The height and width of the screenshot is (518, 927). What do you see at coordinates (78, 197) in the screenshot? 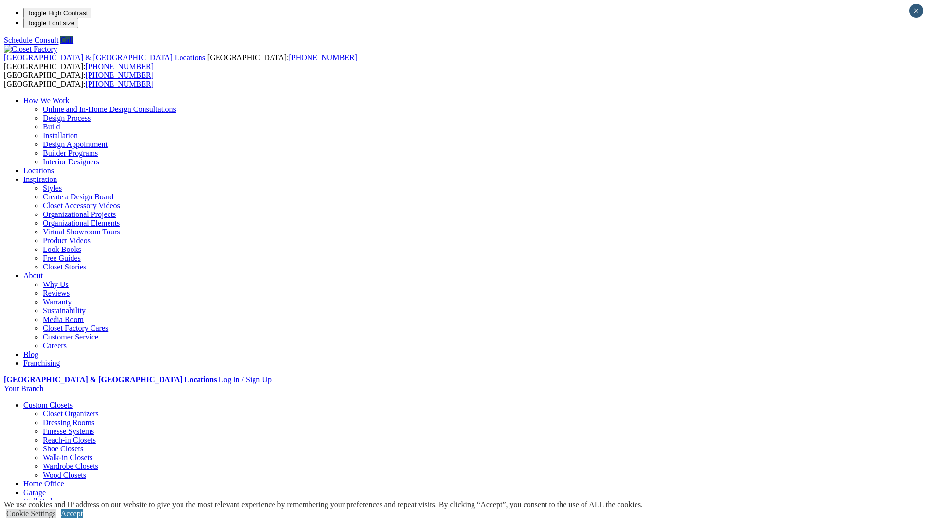
I see `a: Create a Design Board` at bounding box center [78, 197].